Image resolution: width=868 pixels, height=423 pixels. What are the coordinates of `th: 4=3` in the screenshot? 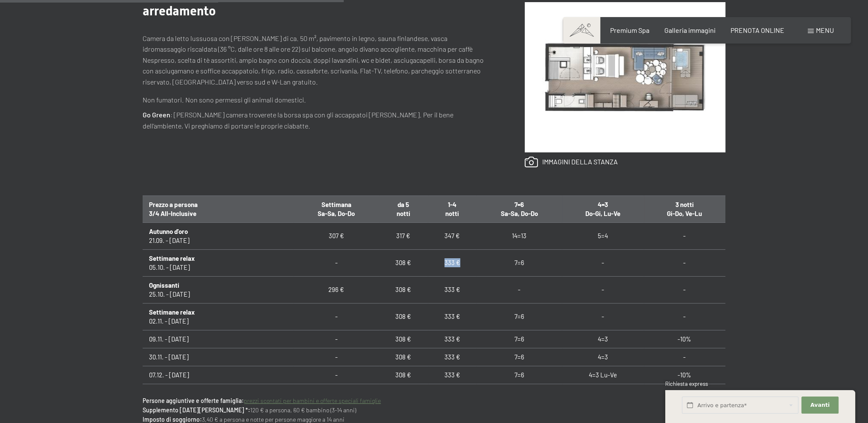 It's located at (602, 209).